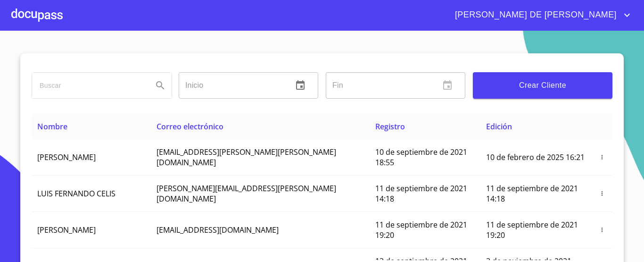 The width and height of the screenshot is (644, 262). Describe the element at coordinates (499, 126) in the screenshot. I see `span: Edición` at that location.